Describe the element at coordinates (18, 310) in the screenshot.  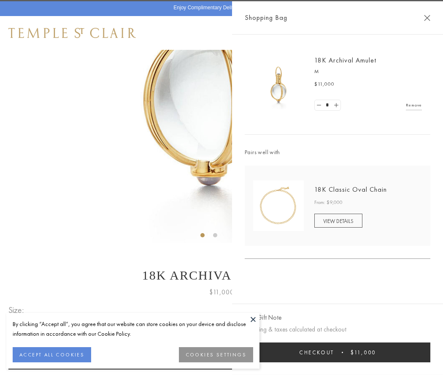
I see `span: Size:` at that location.